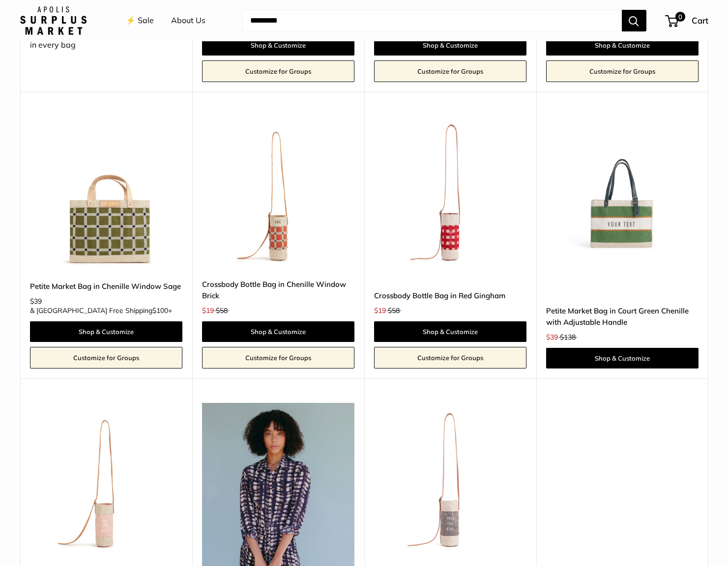 This screenshot has width=728, height=566. I want to click on a: Crossbody Bottle Bag in Red Gingham, so click(450, 295).